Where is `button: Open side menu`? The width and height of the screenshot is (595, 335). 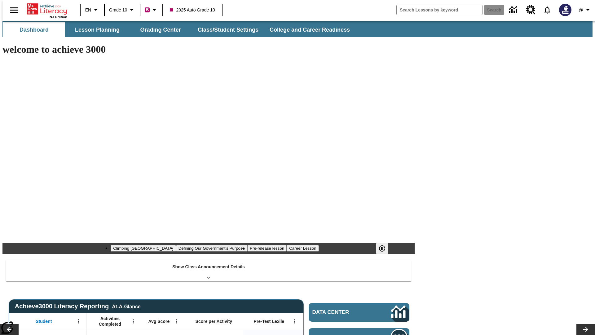
button: Open side menu is located at coordinates (14, 10).